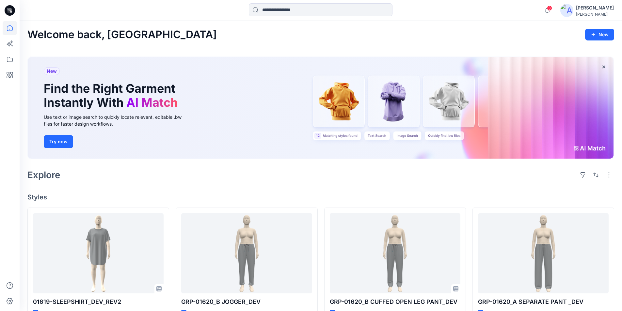 The image size is (622, 311). What do you see at coordinates (52, 71) in the screenshot?
I see `span: New` at bounding box center [52, 71].